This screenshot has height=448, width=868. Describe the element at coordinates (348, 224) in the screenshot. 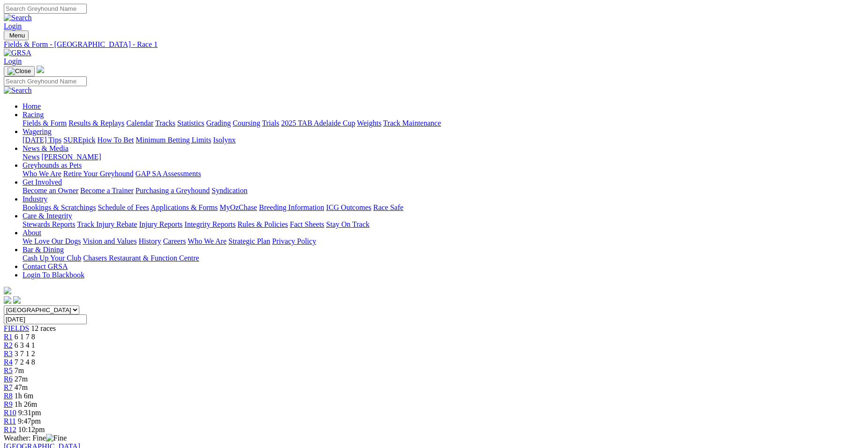

I see `a: Stay On Track` at that location.